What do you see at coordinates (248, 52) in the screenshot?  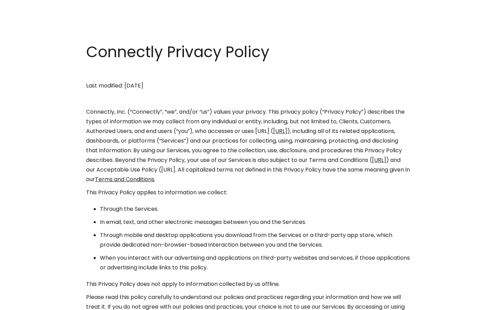 I see `h1: Connectly Privacy Policy` at bounding box center [248, 52].